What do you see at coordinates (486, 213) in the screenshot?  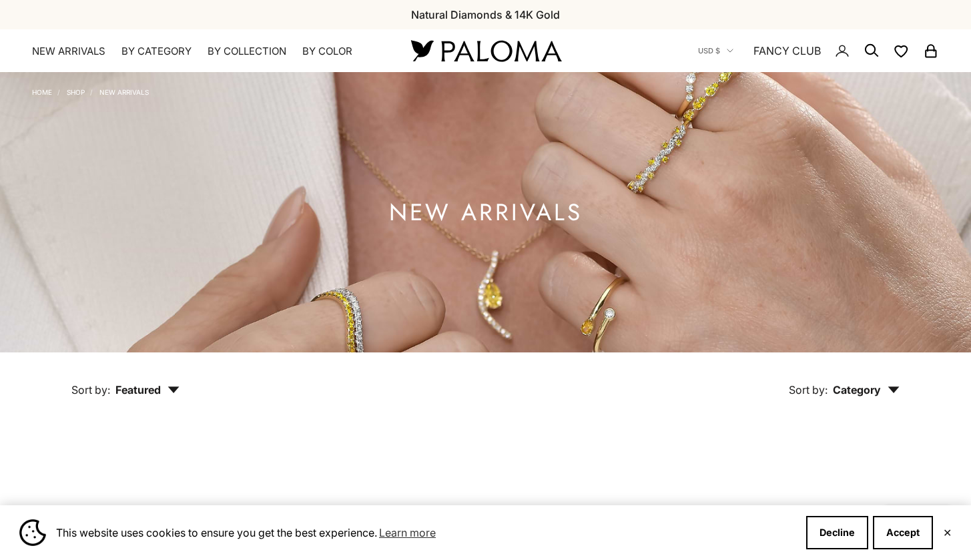 I see `h1: NEW ARRIVALS` at bounding box center [486, 213].